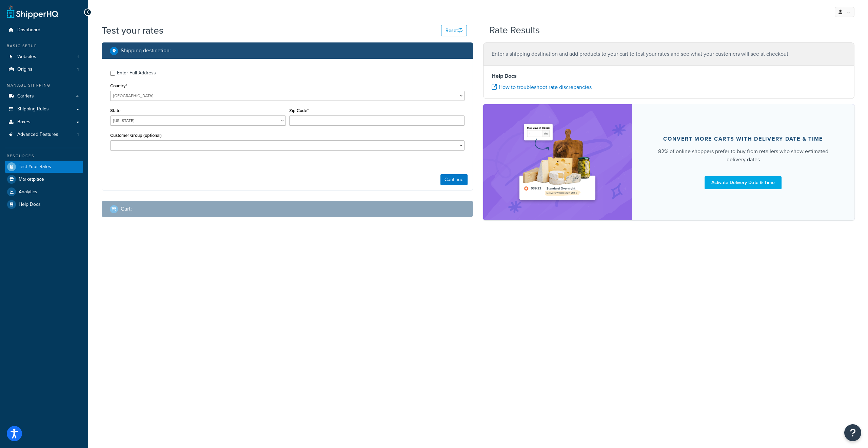  What do you see at coordinates (28, 191) in the screenshot?
I see `span: Analytics` at bounding box center [28, 191].